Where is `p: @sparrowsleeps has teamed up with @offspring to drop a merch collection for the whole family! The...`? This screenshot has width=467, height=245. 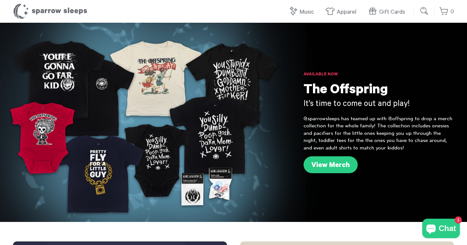 p: @sparrowsleeps has teamed up with @offspring to drop a merch collection for the whole family! The... is located at coordinates (379, 133).